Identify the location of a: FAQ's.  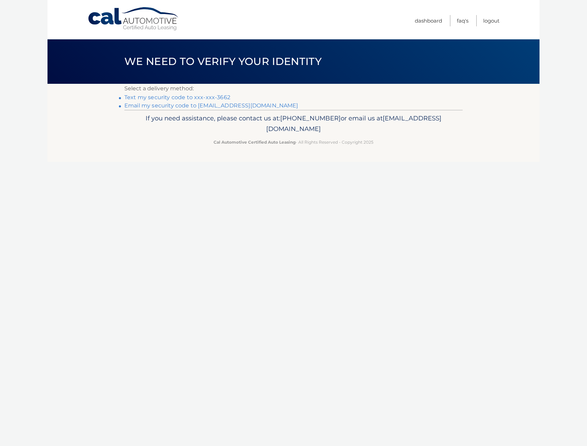
(463, 21).